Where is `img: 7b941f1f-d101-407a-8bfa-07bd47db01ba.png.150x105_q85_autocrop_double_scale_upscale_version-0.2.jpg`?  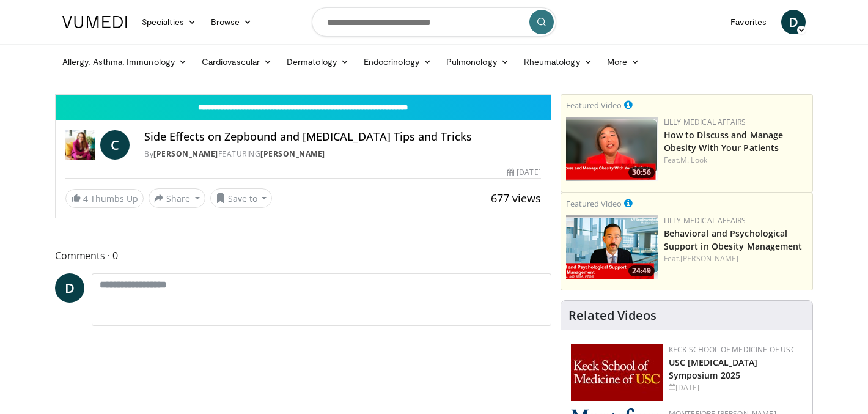 img: 7b941f1f-d101-407a-8bfa-07bd47db01ba.png.150x105_q85_autocrop_double_scale_upscale_version-0.2.jpg is located at coordinates (617, 372).